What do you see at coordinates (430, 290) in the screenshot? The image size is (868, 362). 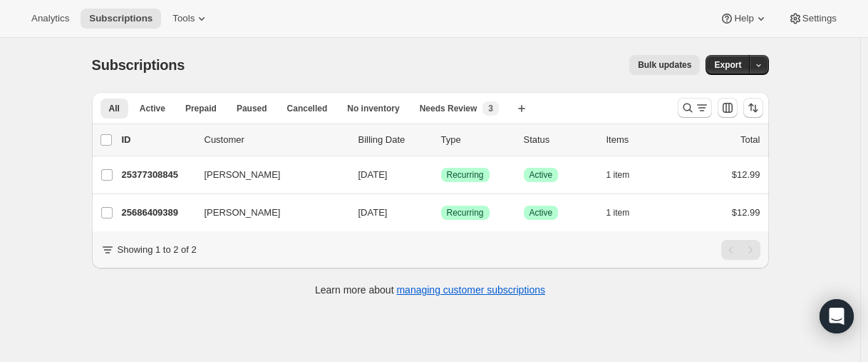 I see `p: Learn more about` at bounding box center [430, 290].